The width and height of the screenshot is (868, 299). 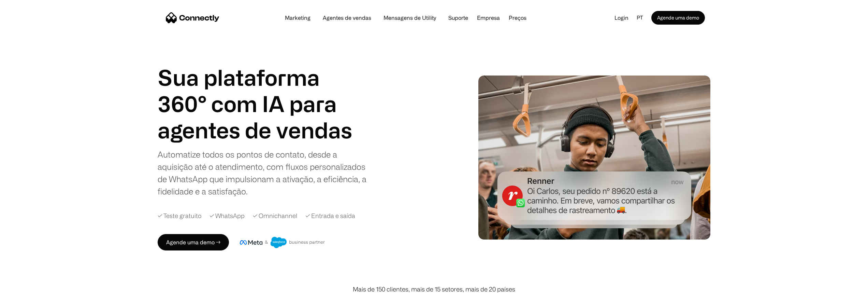 What do you see at coordinates (347, 18) in the screenshot?
I see `a: Agentes de vendas` at bounding box center [347, 18].